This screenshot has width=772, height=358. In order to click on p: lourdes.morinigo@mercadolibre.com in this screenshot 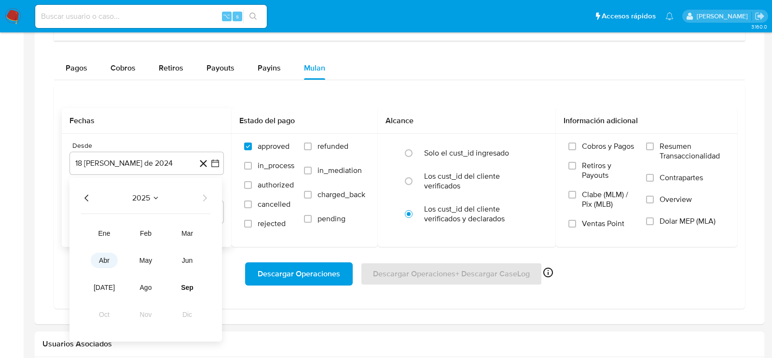, I will do `click(724, 16)`.